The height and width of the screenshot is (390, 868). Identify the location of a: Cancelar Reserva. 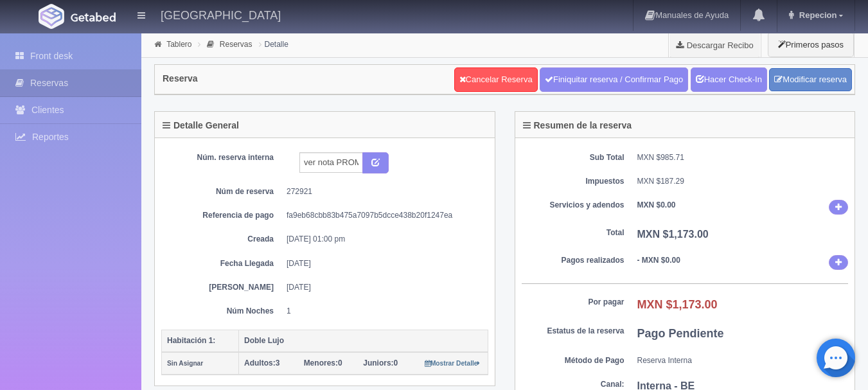
(496, 79).